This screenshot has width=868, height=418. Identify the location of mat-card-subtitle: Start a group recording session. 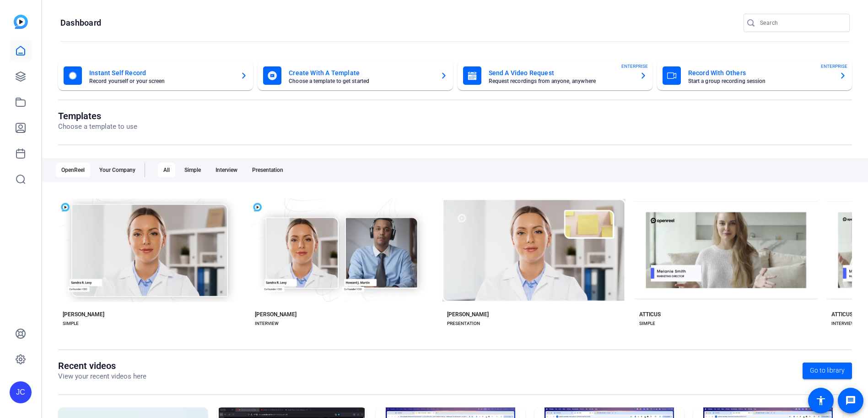
(760, 81).